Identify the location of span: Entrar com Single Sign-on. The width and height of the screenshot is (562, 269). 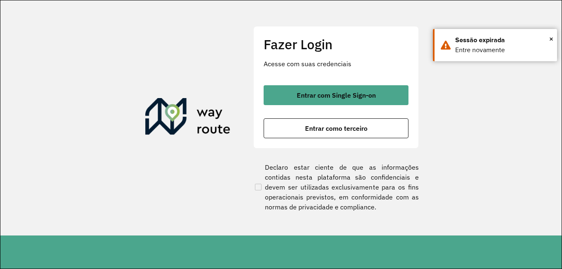
(336, 95).